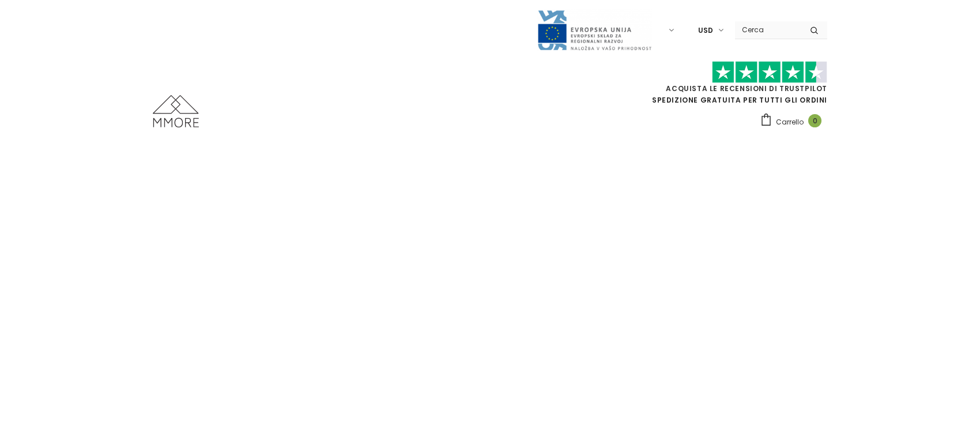 Image resolution: width=980 pixels, height=438 pixels. What do you see at coordinates (705, 31) in the screenshot?
I see `span: USD` at bounding box center [705, 31].